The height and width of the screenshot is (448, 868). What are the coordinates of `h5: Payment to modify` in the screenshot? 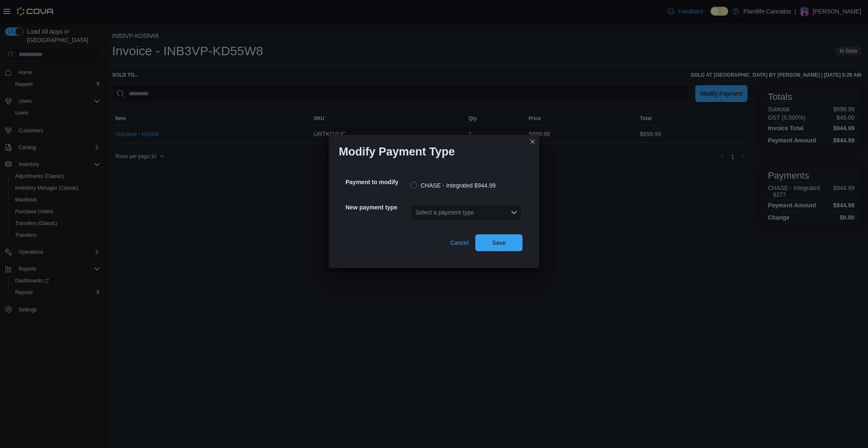 It's located at (377, 182).